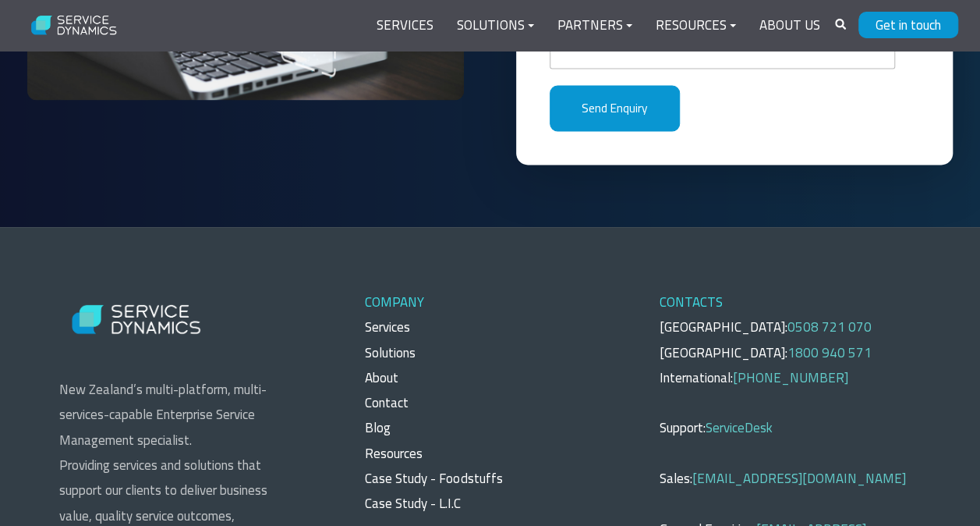  Describe the element at coordinates (791, 26) in the screenshot. I see `a: About Us` at that location.